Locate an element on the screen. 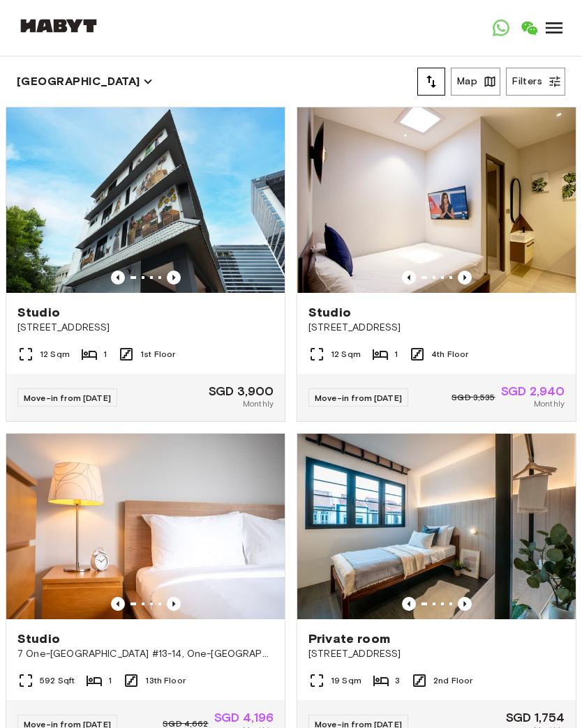 The width and height of the screenshot is (582, 728). span: 19 Sqm is located at coordinates (346, 681).